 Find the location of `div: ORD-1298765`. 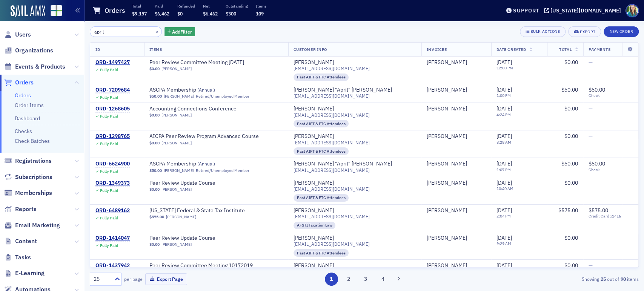

div: ORD-1298765 is located at coordinates (113, 137).